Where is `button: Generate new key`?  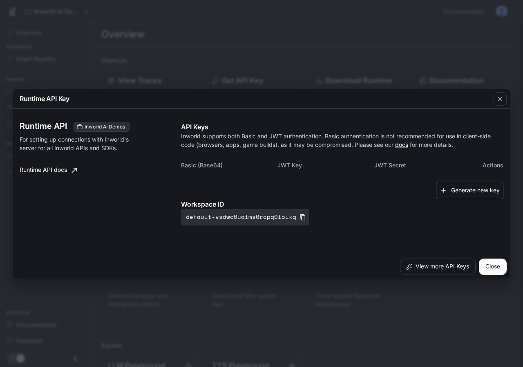 button: Generate new key is located at coordinates (470, 190).